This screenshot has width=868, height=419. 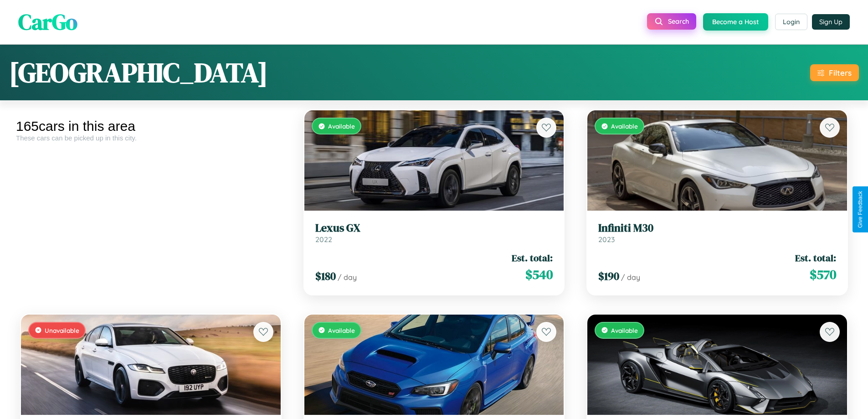 I want to click on span: Unavailable, so click(x=62, y=330).